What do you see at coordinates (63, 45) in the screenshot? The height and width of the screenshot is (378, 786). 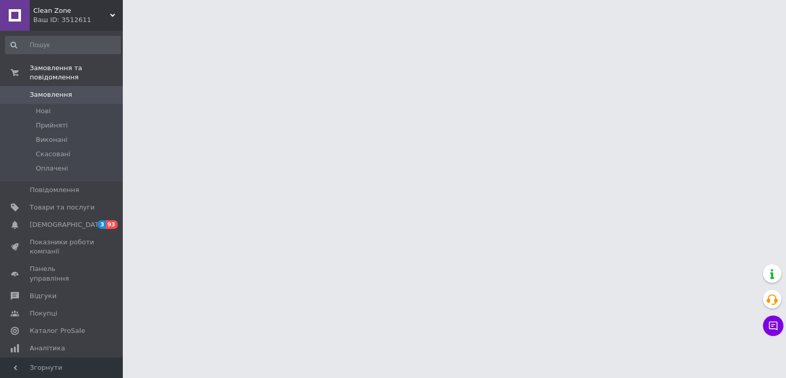 I see `input: Пошук` at bounding box center [63, 45].